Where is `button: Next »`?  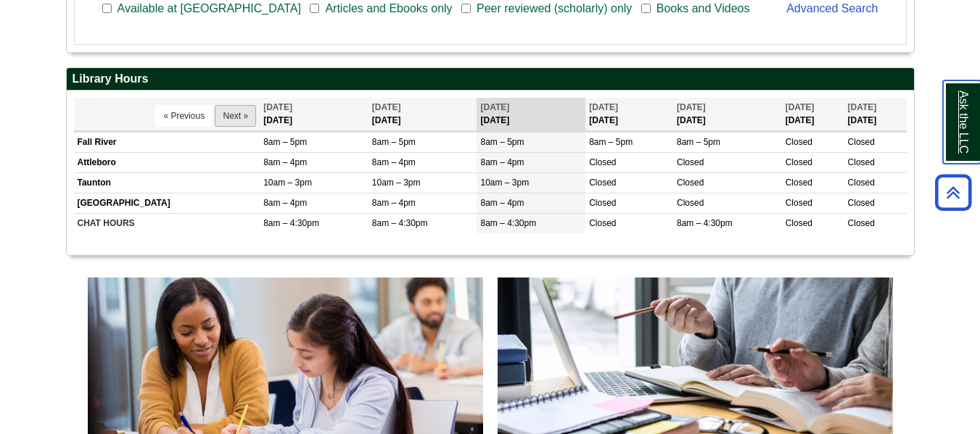
button: Next » is located at coordinates (235, 116).